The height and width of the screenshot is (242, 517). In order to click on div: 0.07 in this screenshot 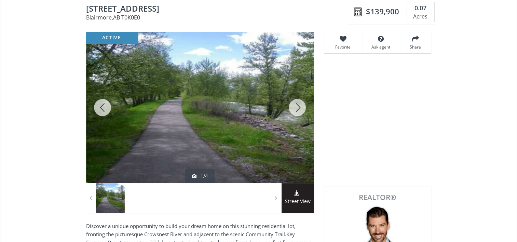, I will do `click(420, 8)`.